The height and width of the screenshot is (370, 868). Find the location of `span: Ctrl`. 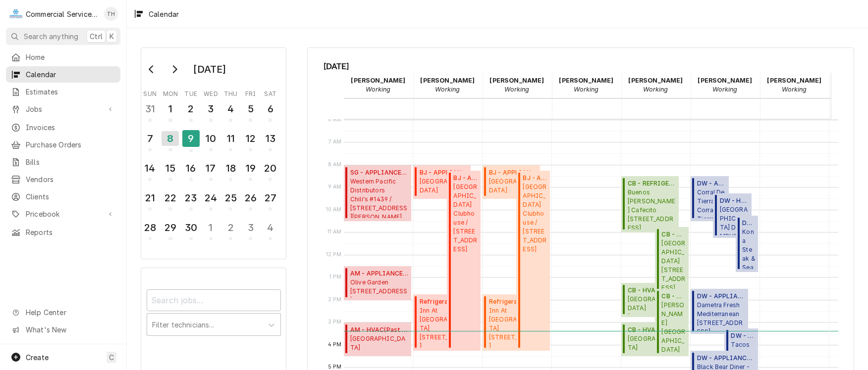

span: Ctrl is located at coordinates (96, 36).